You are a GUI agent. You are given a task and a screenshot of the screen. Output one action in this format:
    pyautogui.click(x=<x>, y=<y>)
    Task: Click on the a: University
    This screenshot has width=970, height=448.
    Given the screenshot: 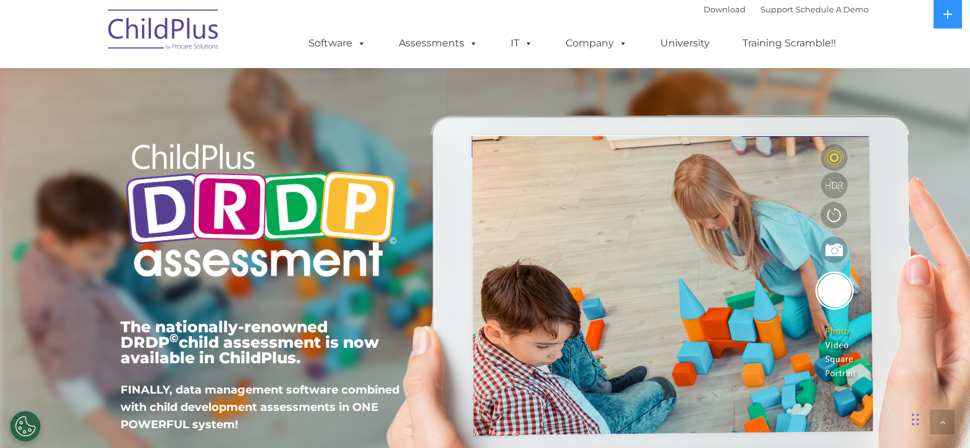 What is the action you would take?
    pyautogui.click(x=685, y=43)
    